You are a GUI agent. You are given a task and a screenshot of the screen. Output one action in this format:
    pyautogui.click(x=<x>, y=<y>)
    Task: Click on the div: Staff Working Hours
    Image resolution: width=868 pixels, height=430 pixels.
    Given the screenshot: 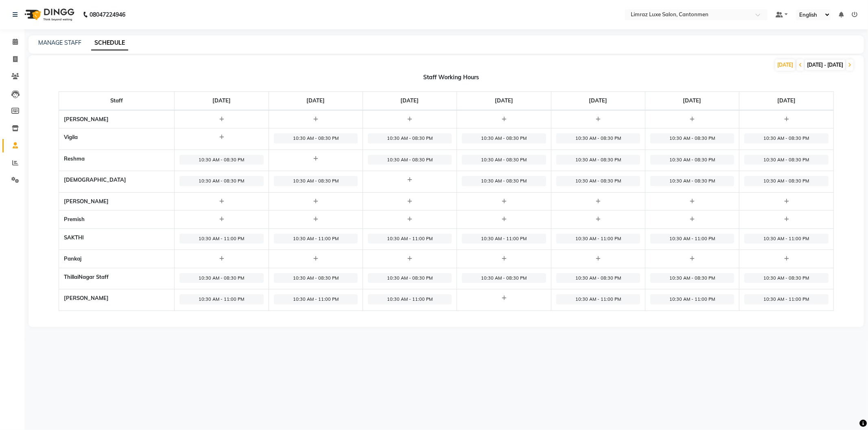 What is the action you would take?
    pyautogui.click(x=451, y=77)
    